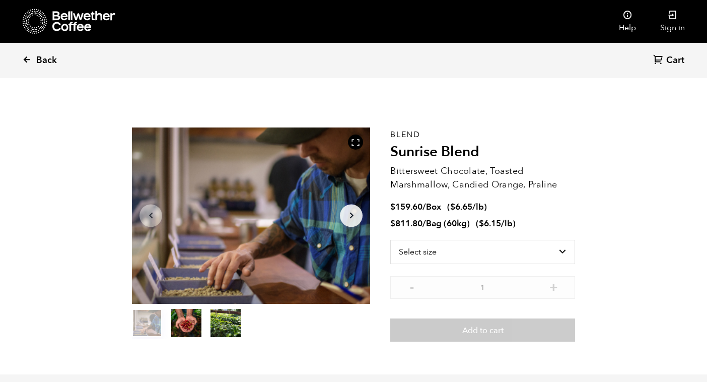 The width and height of the screenshot is (707, 382). I want to click on span: Bag (60kg), so click(447, 223).